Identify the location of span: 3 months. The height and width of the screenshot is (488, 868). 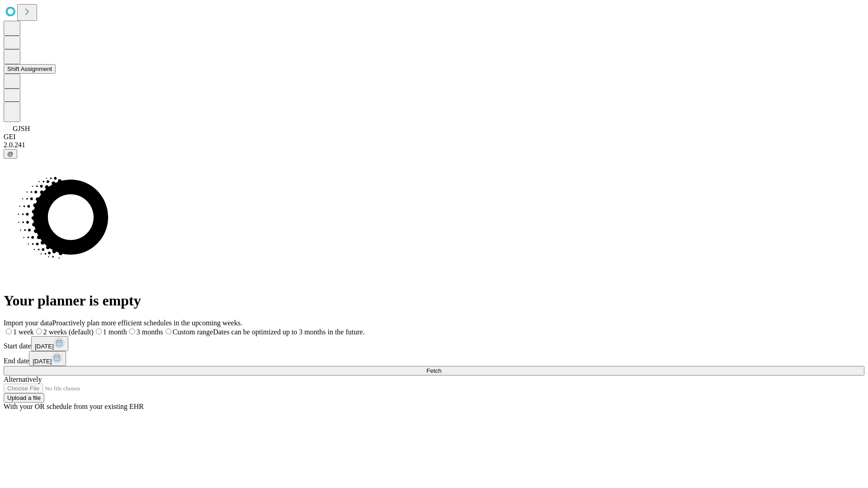
(150, 332).